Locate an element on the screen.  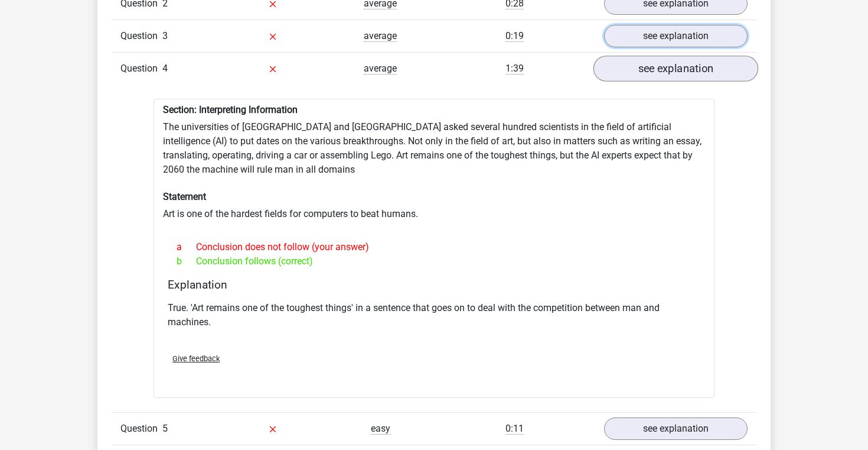
span: 3 is located at coordinates (164, 35).